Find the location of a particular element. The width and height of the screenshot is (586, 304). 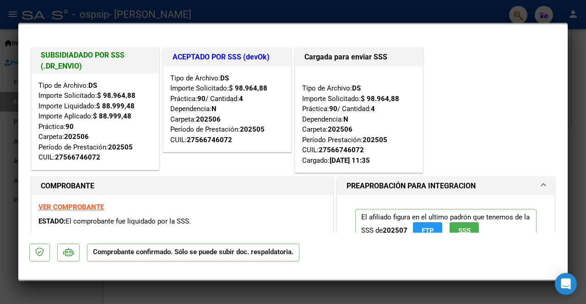

mat-expansion-panel-header: PREAPROBACIÓN PARA INTEGRACION is located at coordinates (446, 186).